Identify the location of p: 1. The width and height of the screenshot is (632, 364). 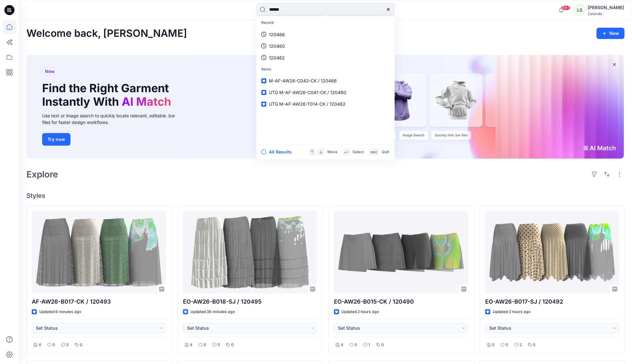
(369, 345).